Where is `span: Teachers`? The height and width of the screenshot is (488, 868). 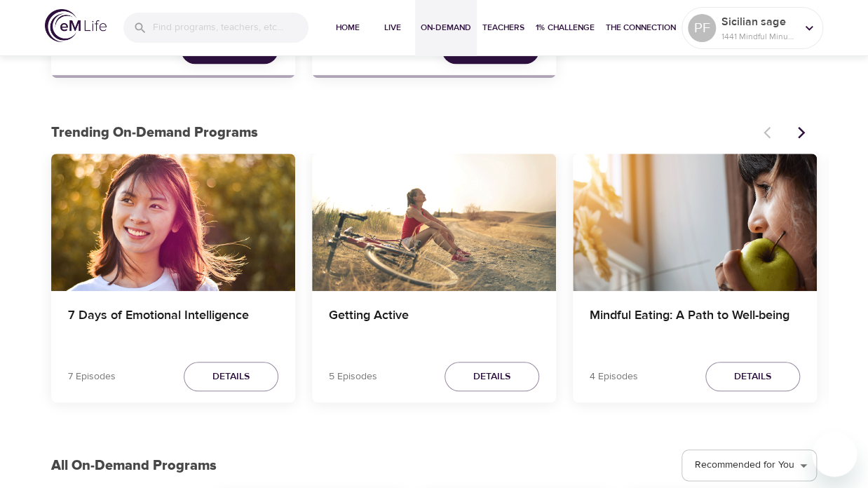 span: Teachers is located at coordinates (504, 27).